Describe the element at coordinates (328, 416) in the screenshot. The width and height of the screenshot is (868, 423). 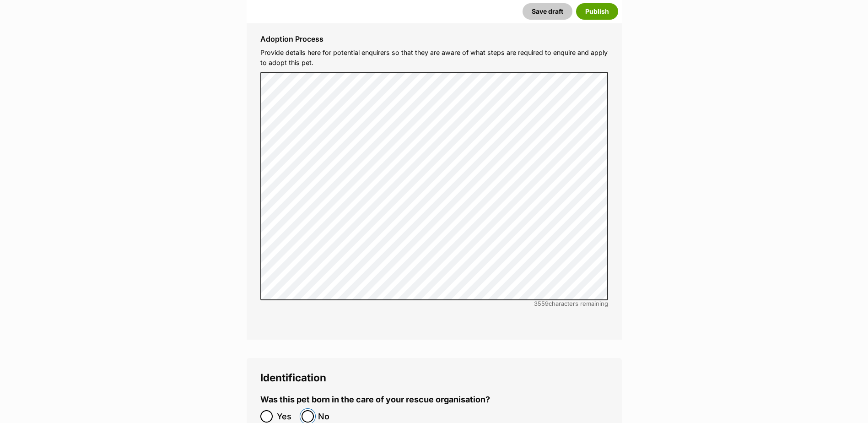
I see `span: No` at that location.